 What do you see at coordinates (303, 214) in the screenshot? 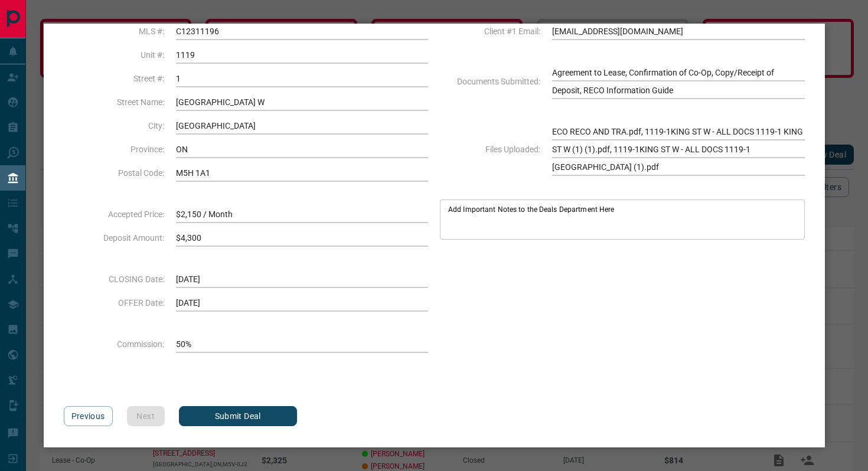
I see `span: $2,150 / Month` at bounding box center [303, 214].